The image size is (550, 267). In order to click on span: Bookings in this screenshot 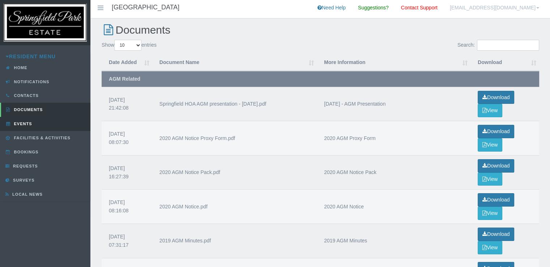, I will do `click(25, 152)`.